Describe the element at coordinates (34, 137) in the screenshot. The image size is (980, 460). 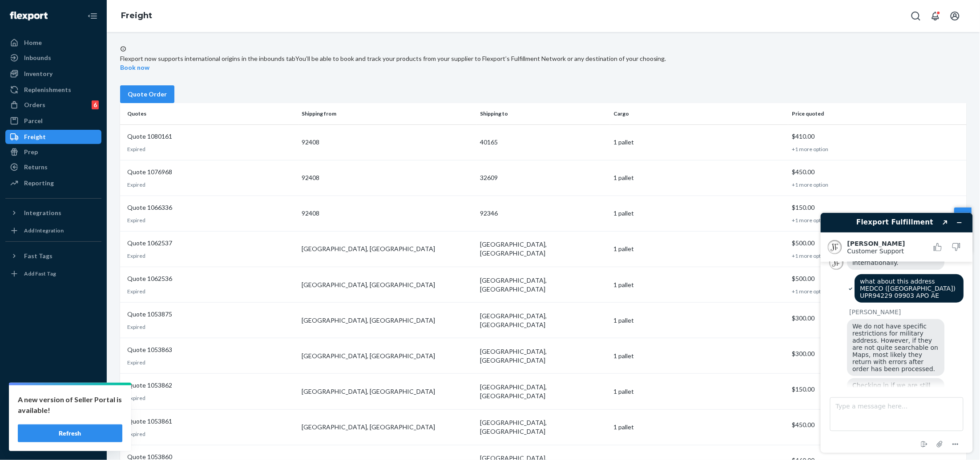
I see `div: Freight` at that location.